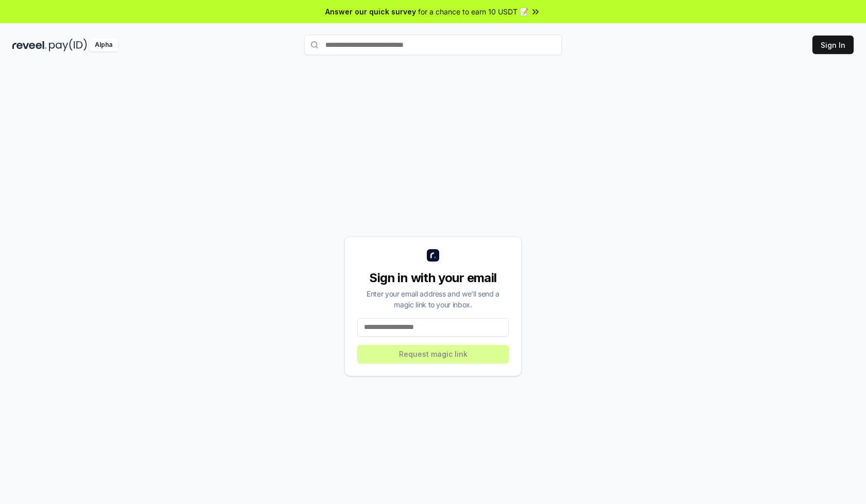 The width and height of the screenshot is (866, 504). I want to click on div: Enter your email address and we’ll send a magic link to your inbox., so click(433, 299).